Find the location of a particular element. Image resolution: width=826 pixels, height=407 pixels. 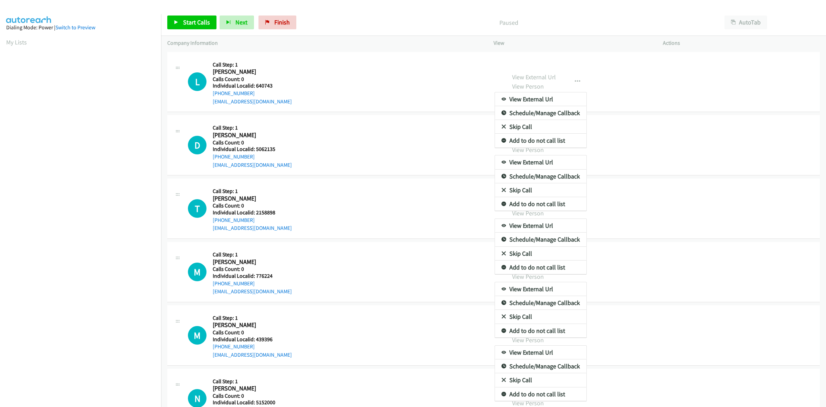

a: Switch to Preview is located at coordinates (75, 27).